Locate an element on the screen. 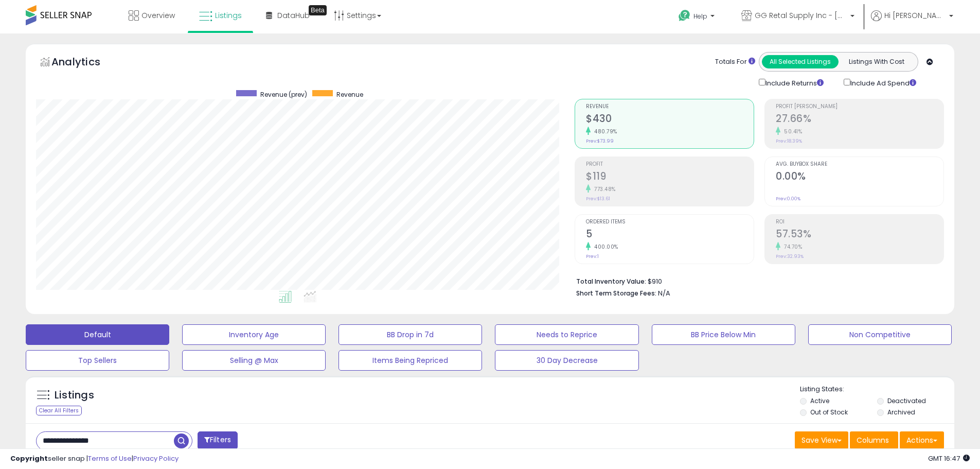 This screenshot has height=469, width=980. h2: 27.66% is located at coordinates (860, 120).